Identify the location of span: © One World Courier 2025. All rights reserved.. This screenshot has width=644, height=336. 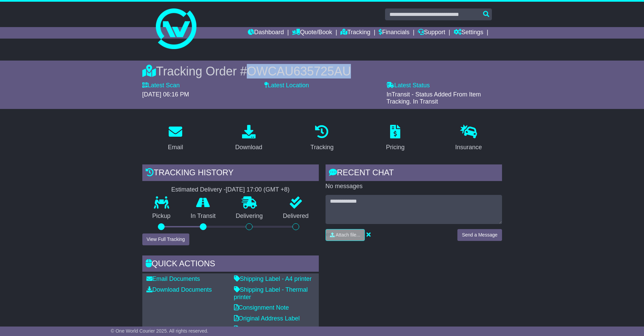
(159, 331).